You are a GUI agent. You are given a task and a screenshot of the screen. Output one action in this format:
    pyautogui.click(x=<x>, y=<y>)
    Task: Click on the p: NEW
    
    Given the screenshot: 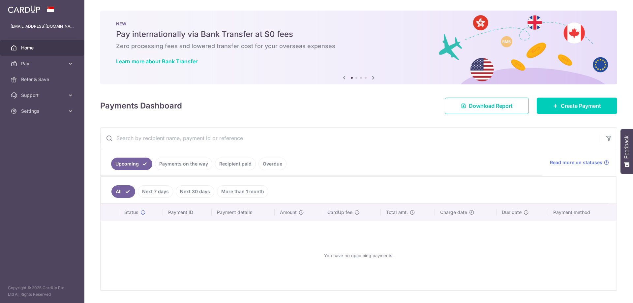 What is the action you would take?
    pyautogui.click(x=358, y=24)
    